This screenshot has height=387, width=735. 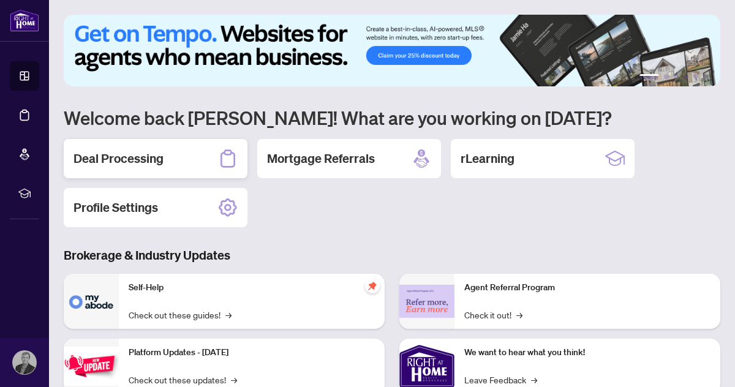 I want to click on img: Agent Referral Program, so click(x=427, y=301).